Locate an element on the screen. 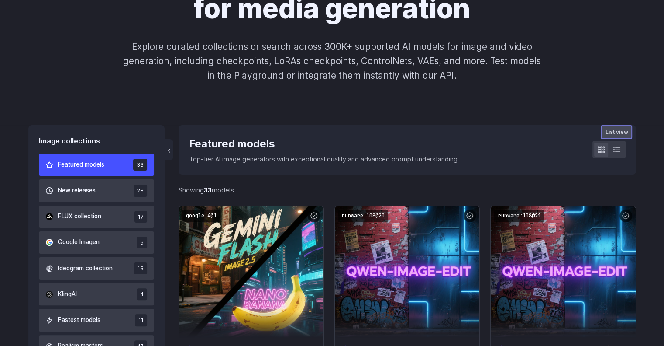  span: Featured models is located at coordinates (81, 165).